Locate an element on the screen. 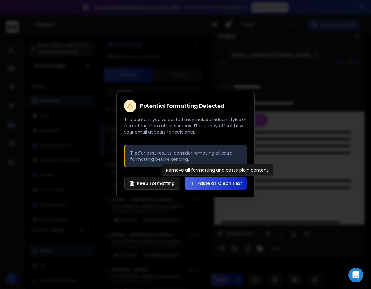 Image resolution: width=371 pixels, height=289 pixels. p: For best results, consider removing all extra formatting before sending. is located at coordinates (186, 156).